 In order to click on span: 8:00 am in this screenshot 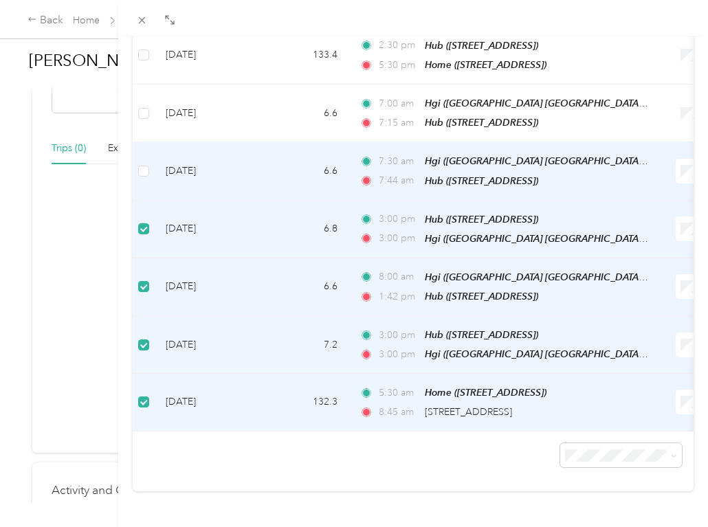, I will do `click(398, 277)`.